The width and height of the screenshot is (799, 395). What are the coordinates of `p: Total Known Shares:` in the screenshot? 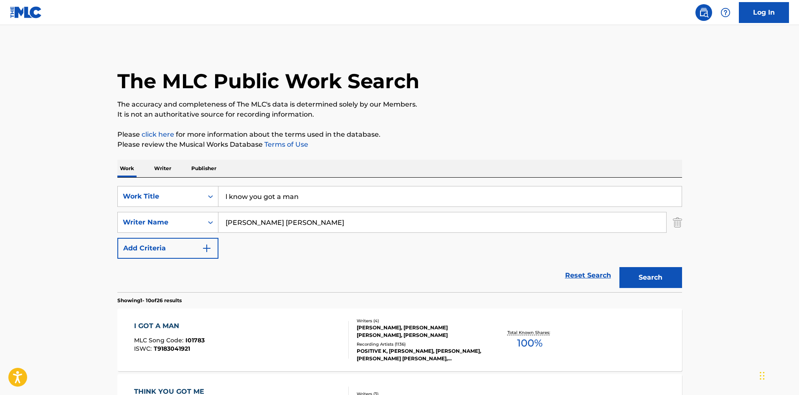 It's located at (530, 332).